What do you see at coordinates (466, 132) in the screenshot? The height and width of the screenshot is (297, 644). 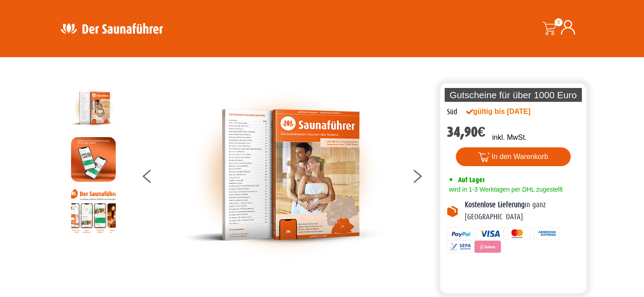 I see `bdi: 34,90` at bounding box center [466, 132].